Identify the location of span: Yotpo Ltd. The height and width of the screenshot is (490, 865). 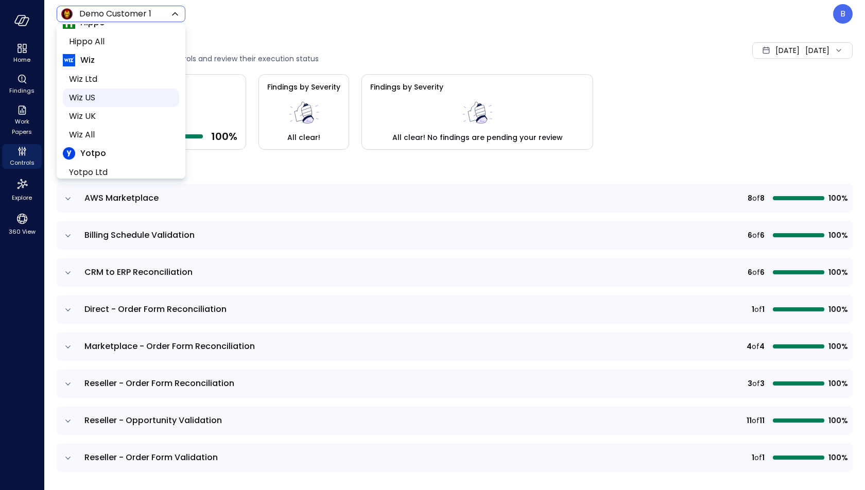
(120, 173).